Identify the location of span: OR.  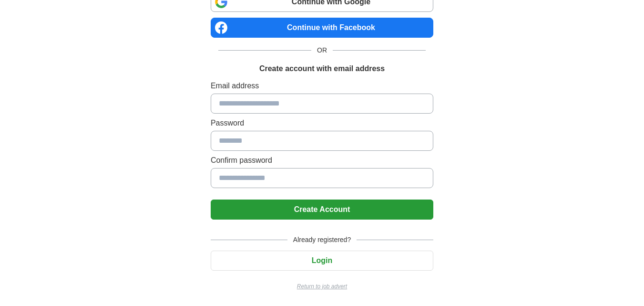
(322, 50).